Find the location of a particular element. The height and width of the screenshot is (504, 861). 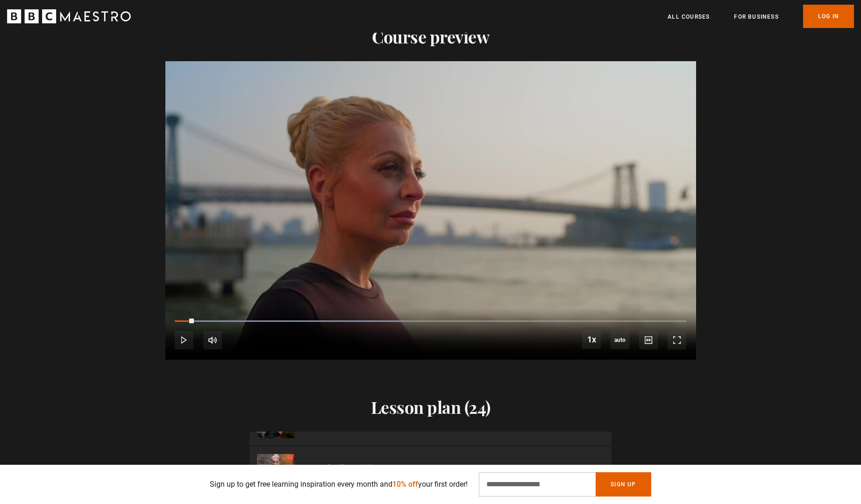

div: Progress Bar is located at coordinates (430, 322).